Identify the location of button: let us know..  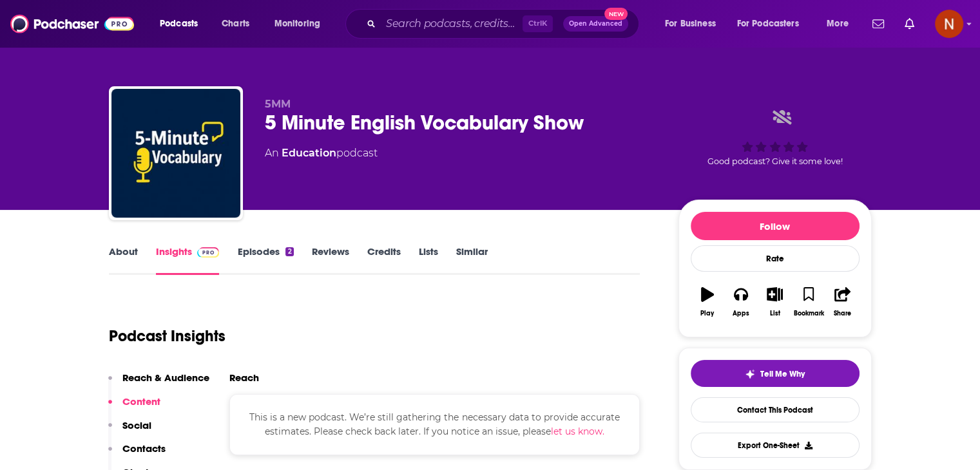
(578, 431).